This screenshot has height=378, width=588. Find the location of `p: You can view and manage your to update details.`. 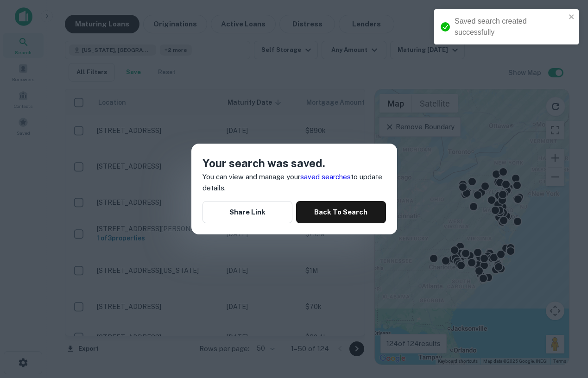

p: You can view and manage your to update details. is located at coordinates (294, 182).